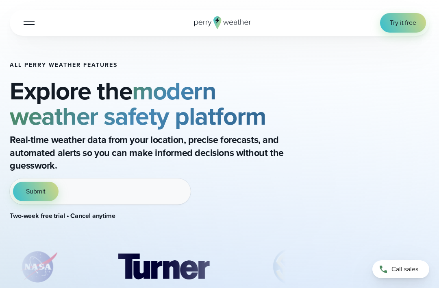 The image size is (439, 288). What do you see at coordinates (292, 266) in the screenshot?
I see `img: %E2%9C%85-SEC.svg` at bounding box center [292, 266].